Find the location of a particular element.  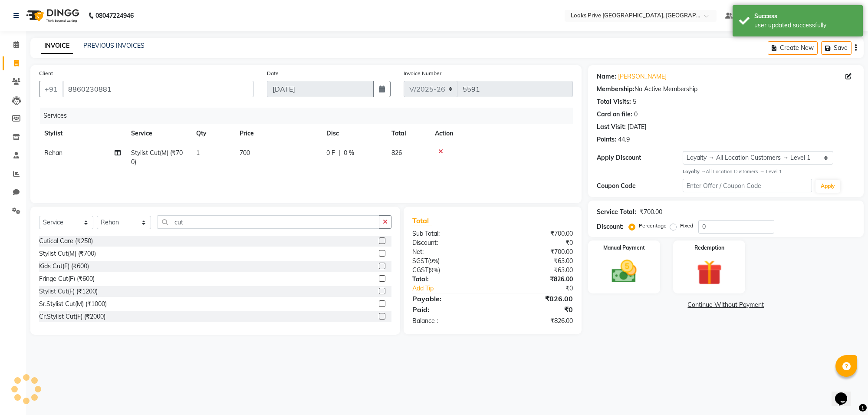

div: user updated successfully is located at coordinates (805, 25).